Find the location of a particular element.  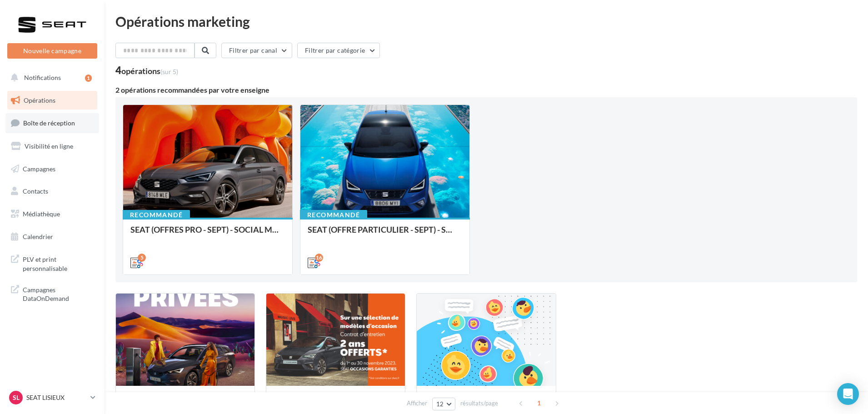

div: Open Intercom Messenger is located at coordinates (847, 394).